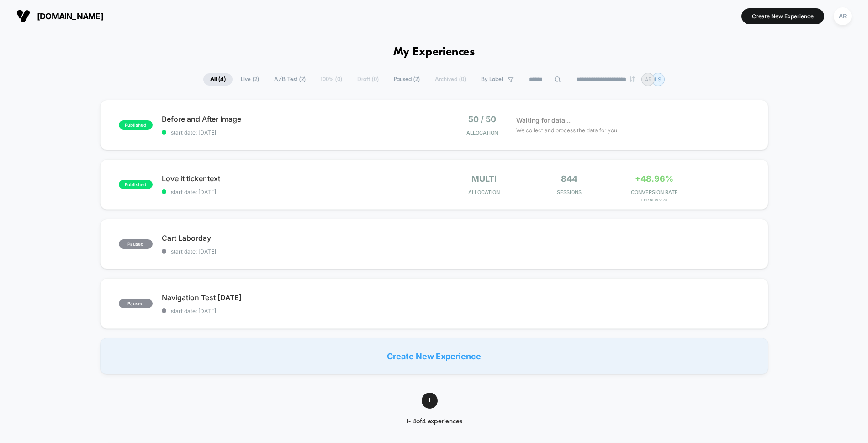 This screenshot has width=868, height=443. What do you see at coordinates (298, 238) in the screenshot?
I see `span: Cart Laborday` at bounding box center [298, 238].